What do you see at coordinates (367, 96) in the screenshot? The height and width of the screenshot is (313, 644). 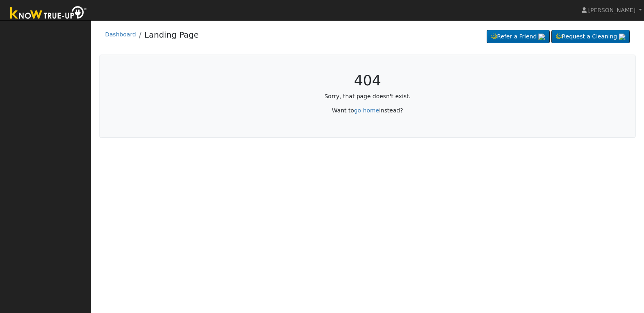 I see `p: Sorry, that page doesn't exist.` at bounding box center [367, 96].